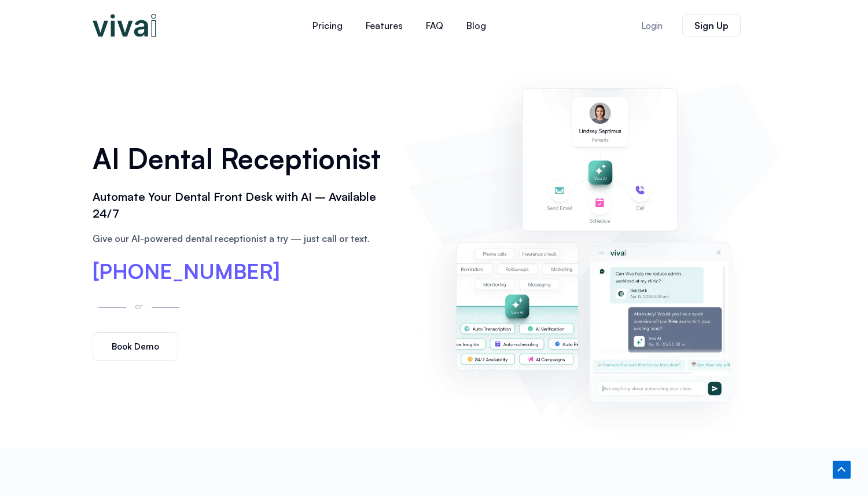 This screenshot has width=868, height=496. What do you see at coordinates (384, 26) in the screenshot?
I see `a: Features` at bounding box center [384, 26].